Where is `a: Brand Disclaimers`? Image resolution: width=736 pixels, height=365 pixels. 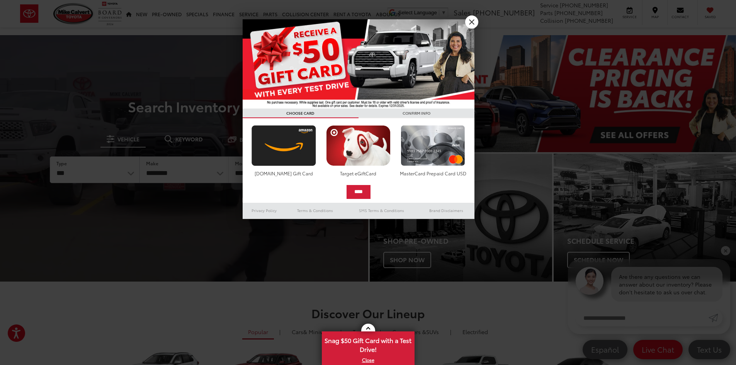 a: Brand Disclaimers is located at coordinates (446, 210).